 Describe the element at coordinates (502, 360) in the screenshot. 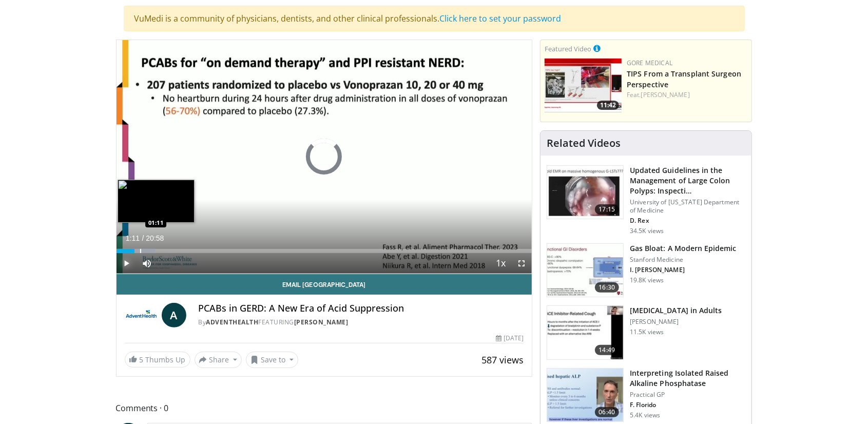

I see `span: 587 views` at that location.